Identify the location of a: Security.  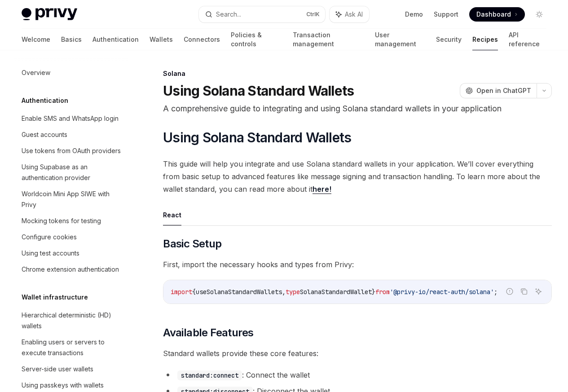
(449, 40).